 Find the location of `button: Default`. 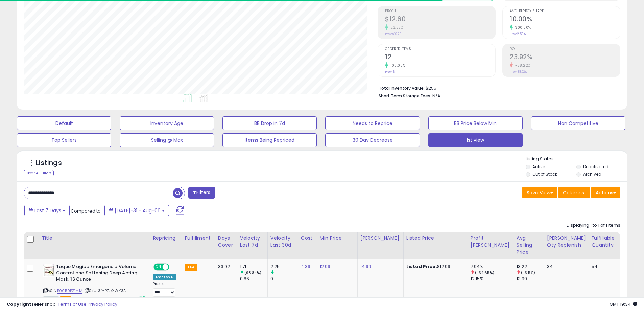

button: Default is located at coordinates (64, 123).